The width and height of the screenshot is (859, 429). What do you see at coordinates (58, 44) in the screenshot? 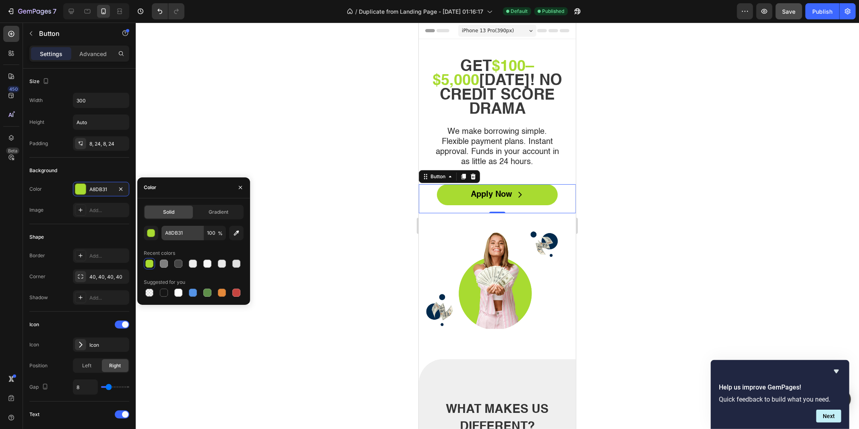
I see `strong: Get` at bounding box center [58, 44].